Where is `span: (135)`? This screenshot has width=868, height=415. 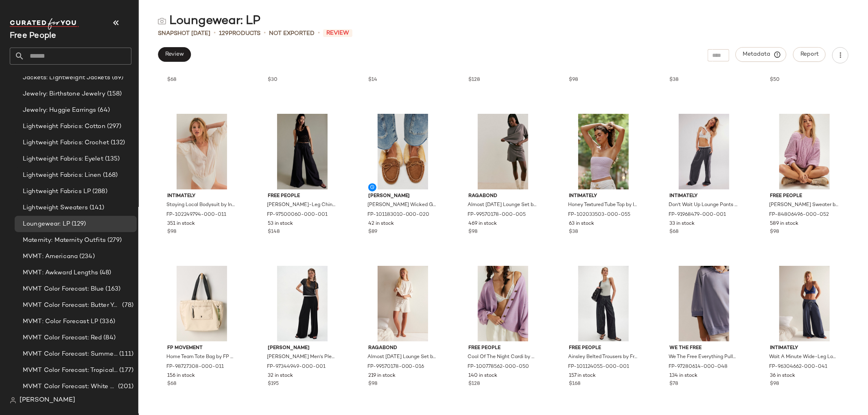 span: (135) is located at coordinates (111, 159).